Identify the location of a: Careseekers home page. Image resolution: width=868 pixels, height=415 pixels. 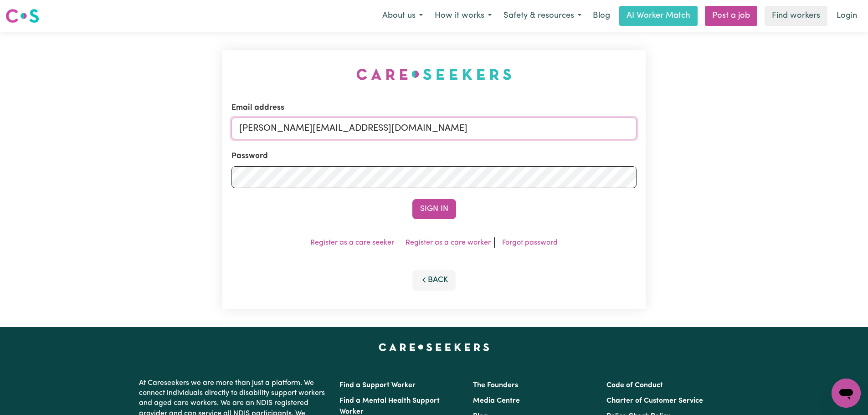
(434, 347).